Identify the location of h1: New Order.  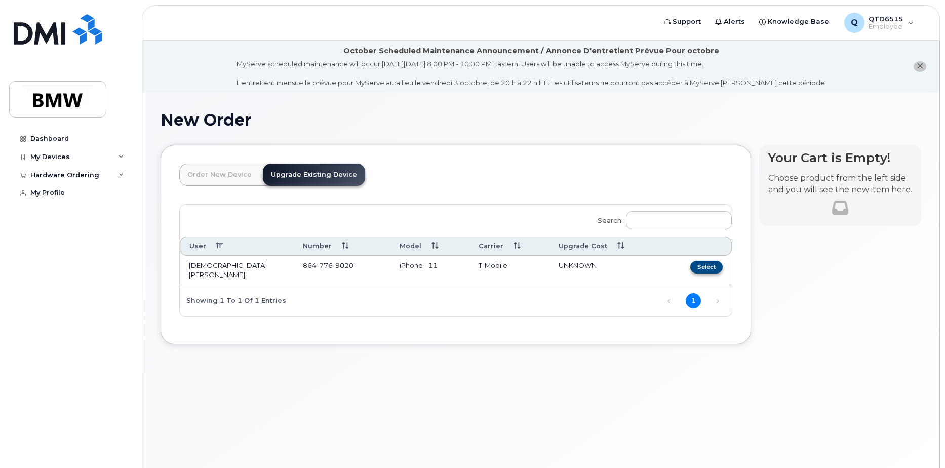
(541, 119).